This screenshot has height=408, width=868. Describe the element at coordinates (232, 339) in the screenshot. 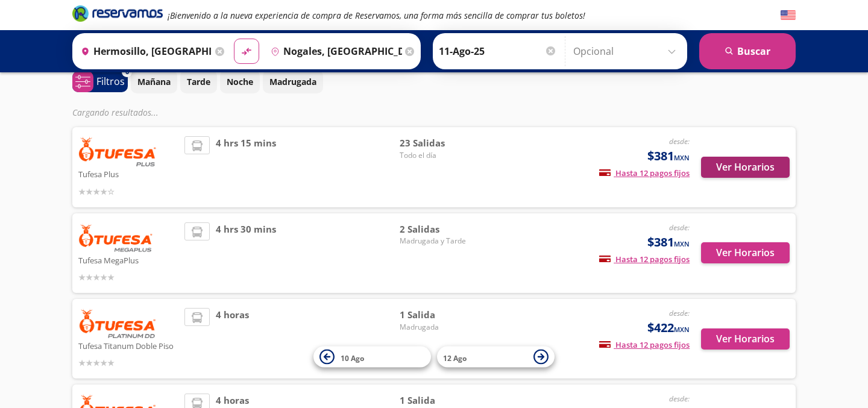

I see `span: 4 horas` at that location.